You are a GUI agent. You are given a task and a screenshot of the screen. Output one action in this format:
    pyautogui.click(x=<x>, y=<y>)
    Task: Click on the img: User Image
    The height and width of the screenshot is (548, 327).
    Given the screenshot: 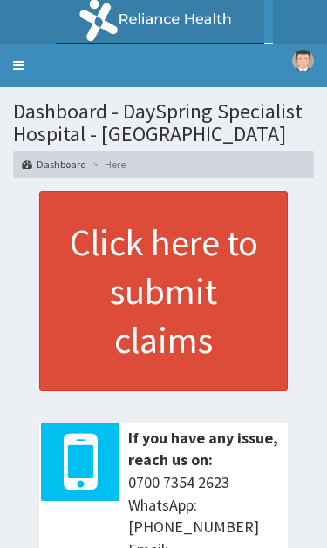 What is the action you would take?
    pyautogui.click(x=302, y=60)
    